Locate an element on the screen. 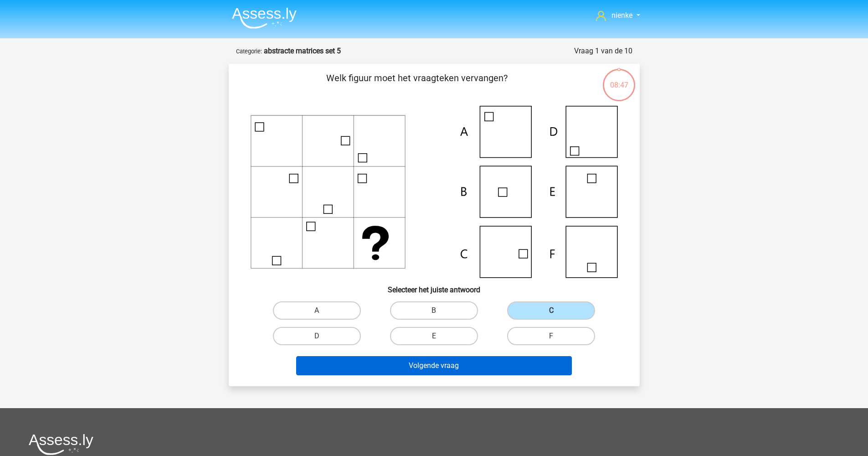 This screenshot has width=868, height=456. label: B is located at coordinates (434, 310).